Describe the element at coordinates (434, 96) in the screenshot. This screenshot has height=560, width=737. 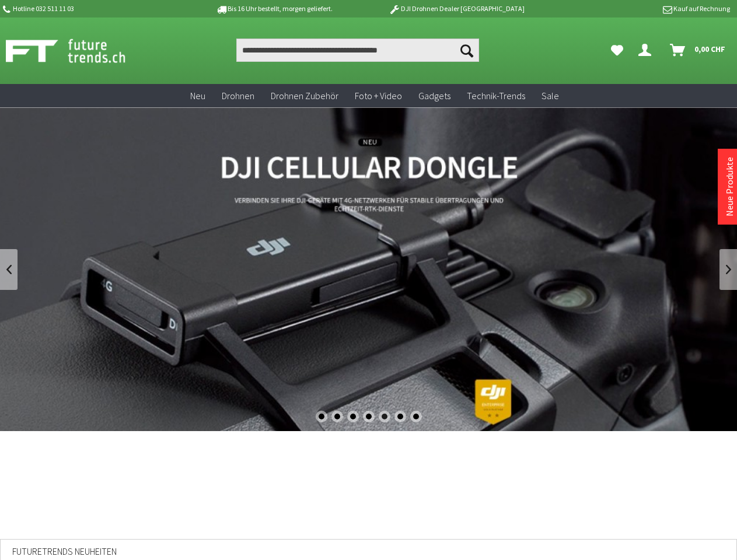
I see `a: Gadgets` at that location.